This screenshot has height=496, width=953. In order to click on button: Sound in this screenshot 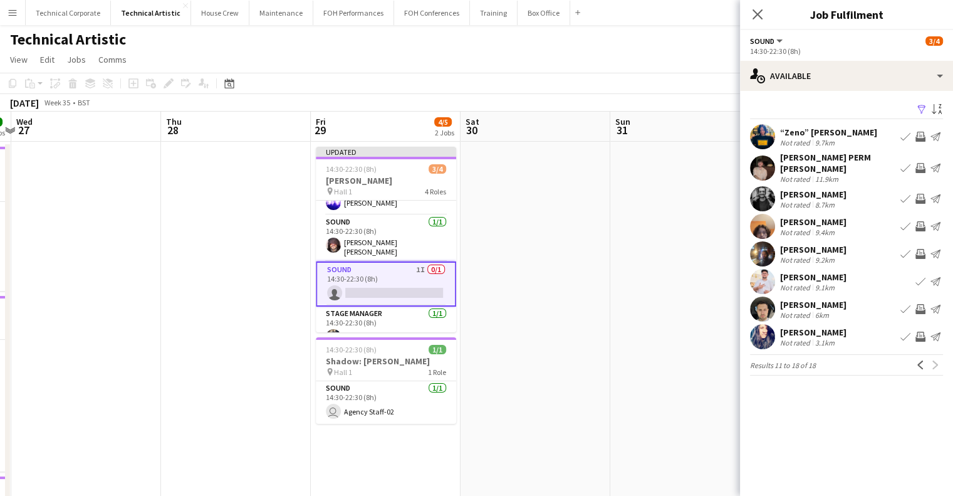, I will do `click(767, 41)`.